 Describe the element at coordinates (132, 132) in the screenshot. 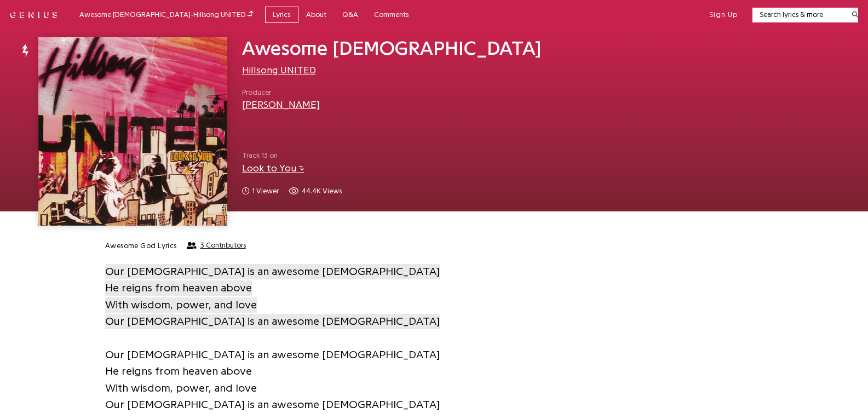

I see `img: Cover art for Awesome God by Hillsong UNITED` at that location.